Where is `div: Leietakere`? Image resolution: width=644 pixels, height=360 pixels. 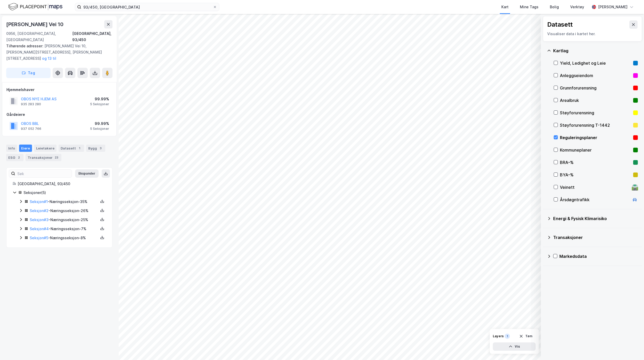 div: Leietakere is located at coordinates (45, 148).